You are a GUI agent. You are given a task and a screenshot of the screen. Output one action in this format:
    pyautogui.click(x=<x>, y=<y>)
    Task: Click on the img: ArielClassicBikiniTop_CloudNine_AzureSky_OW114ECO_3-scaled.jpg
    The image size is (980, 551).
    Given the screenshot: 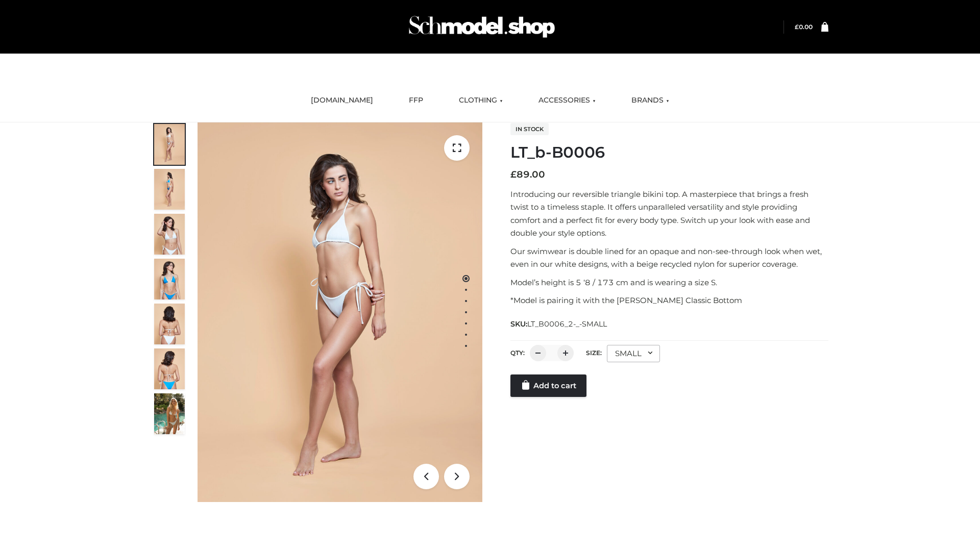 What is the action you would take?
    pyautogui.click(x=170, y=235)
    